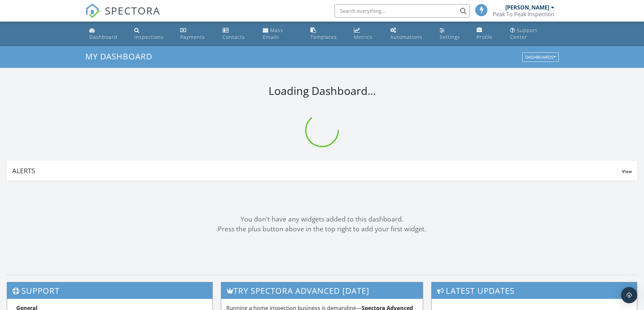 This screenshot has width=644, height=310. Describe the element at coordinates (322, 220) in the screenshot. I see `div: You don't have any widgets added to this dashboard.` at that location.